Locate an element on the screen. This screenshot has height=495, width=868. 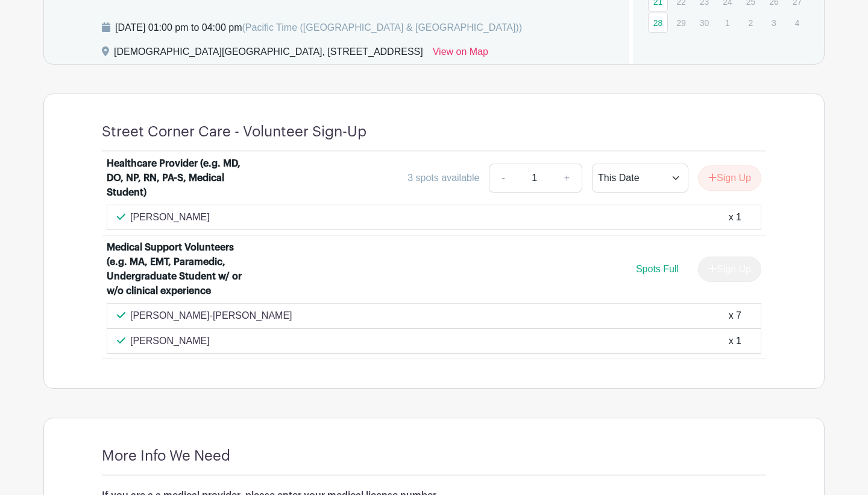
div: x 7 is located at coordinates (735, 316).